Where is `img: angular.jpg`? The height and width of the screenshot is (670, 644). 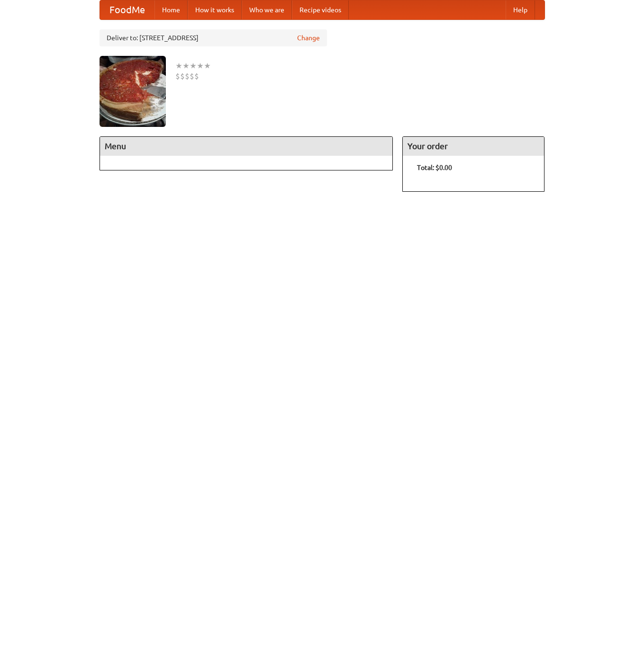 img: angular.jpg is located at coordinates (133, 92).